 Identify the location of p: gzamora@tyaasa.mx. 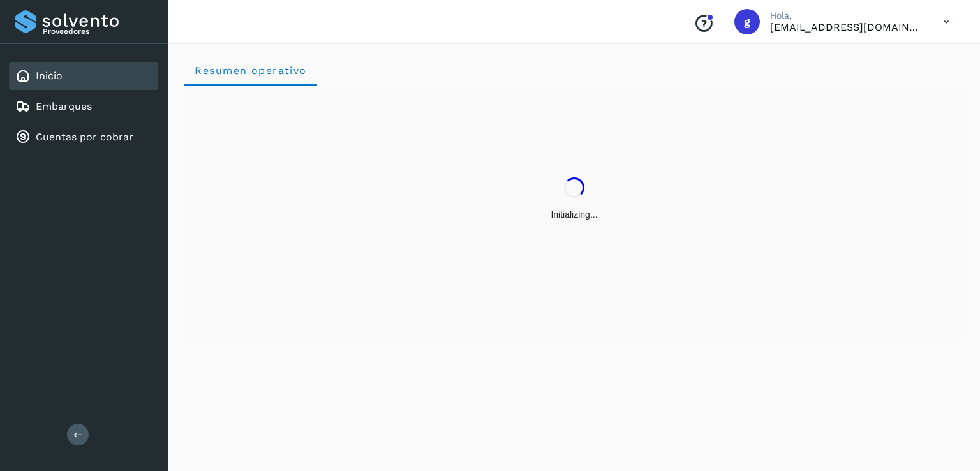
(847, 27).